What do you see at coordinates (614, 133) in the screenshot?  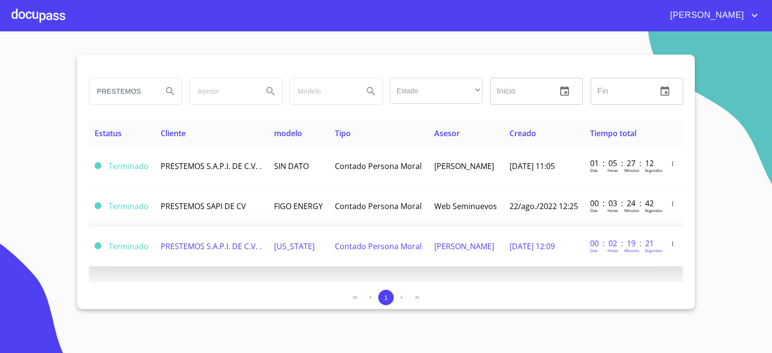 I see `span: Tiempo total` at bounding box center [614, 133].